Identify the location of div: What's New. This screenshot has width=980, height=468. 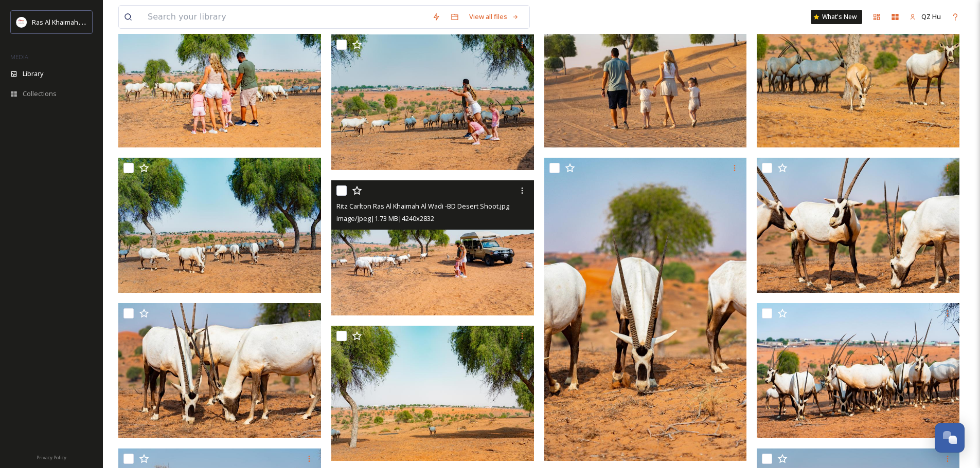
(836, 17).